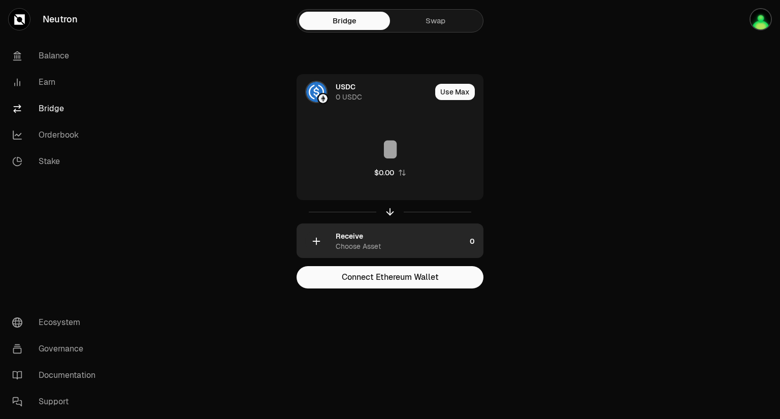 This screenshot has height=419, width=780. Describe the element at coordinates (349, 97) in the screenshot. I see `div: 0 USDC` at that location.